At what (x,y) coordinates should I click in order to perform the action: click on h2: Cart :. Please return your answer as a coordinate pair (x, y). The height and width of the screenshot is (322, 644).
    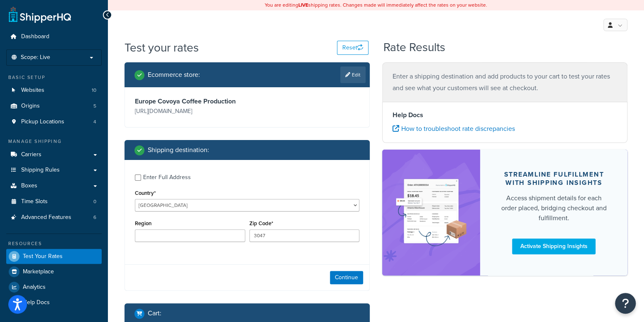
    Looking at the image, I should click on (154, 313).